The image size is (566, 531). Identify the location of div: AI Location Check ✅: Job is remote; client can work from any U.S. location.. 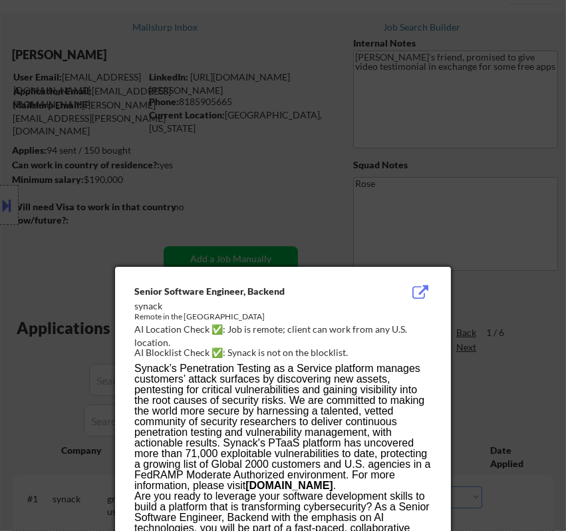
(285, 335).